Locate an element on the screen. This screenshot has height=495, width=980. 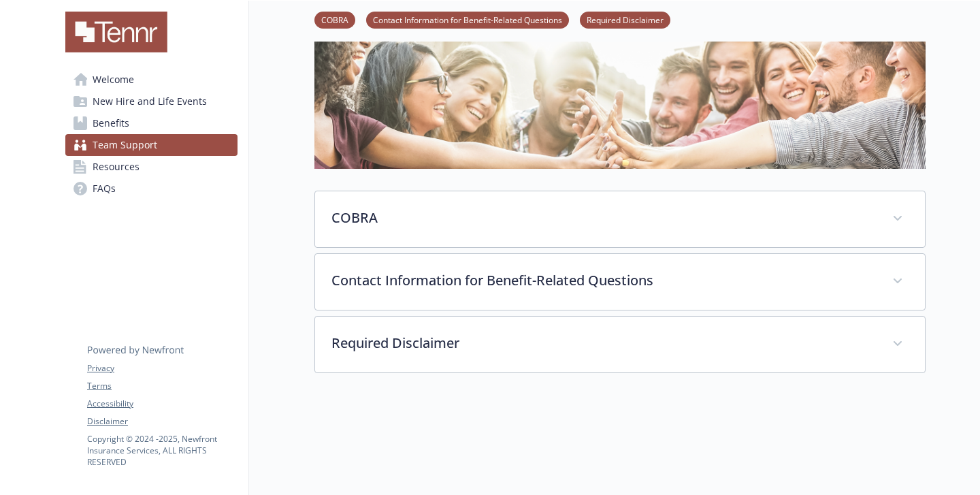
a: COBRA is located at coordinates (335, 19).